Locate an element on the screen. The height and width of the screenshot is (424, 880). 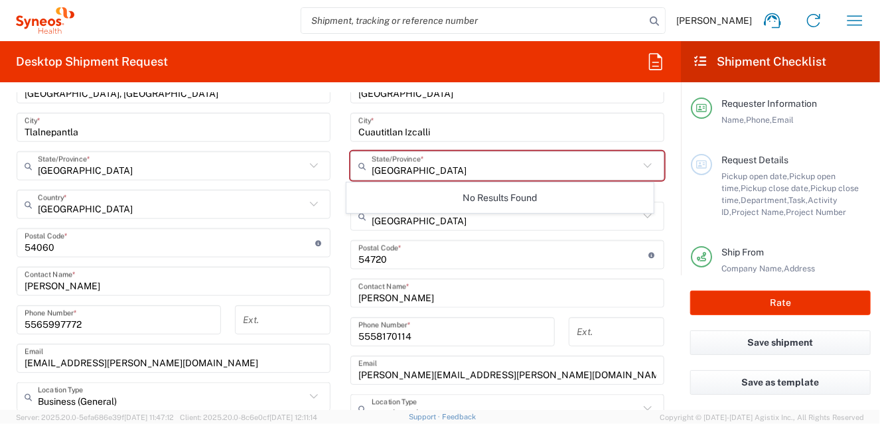
span: Task, is located at coordinates (798, 200).